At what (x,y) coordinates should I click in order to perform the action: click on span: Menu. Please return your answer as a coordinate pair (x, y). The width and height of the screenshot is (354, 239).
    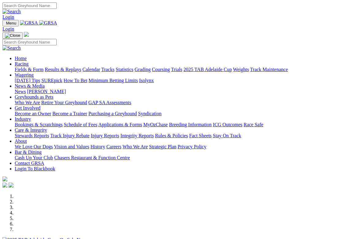
    Looking at the image, I should click on (11, 23).